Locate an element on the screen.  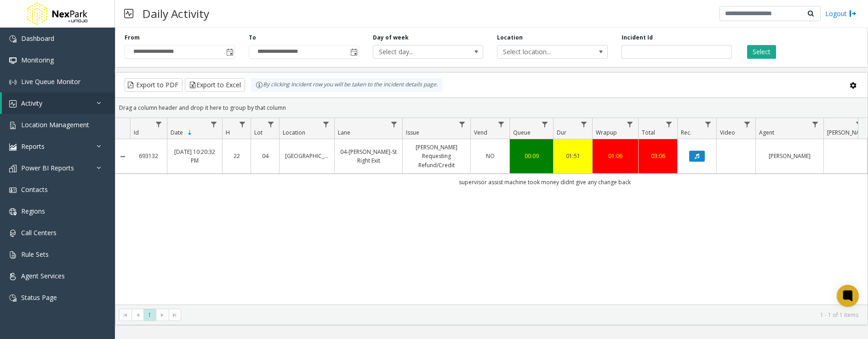
a: 22 is located at coordinates (236, 156).